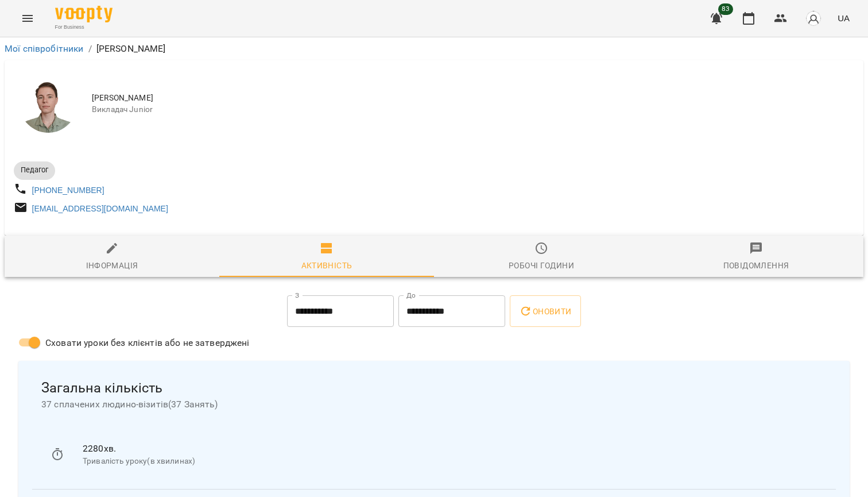 This screenshot has height=497, width=868. Describe the element at coordinates (726, 9) in the screenshot. I see `span: 83` at that location.